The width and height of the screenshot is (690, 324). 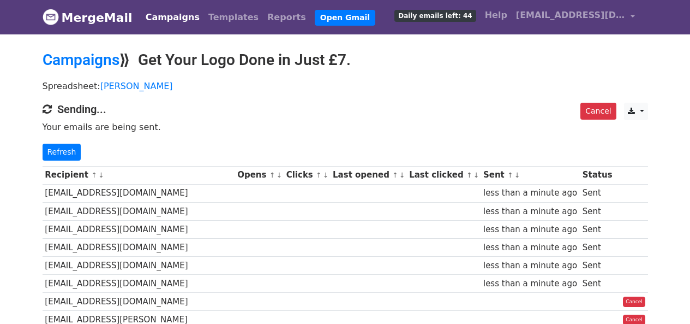 I want to click on a: Reports, so click(x=286, y=17).